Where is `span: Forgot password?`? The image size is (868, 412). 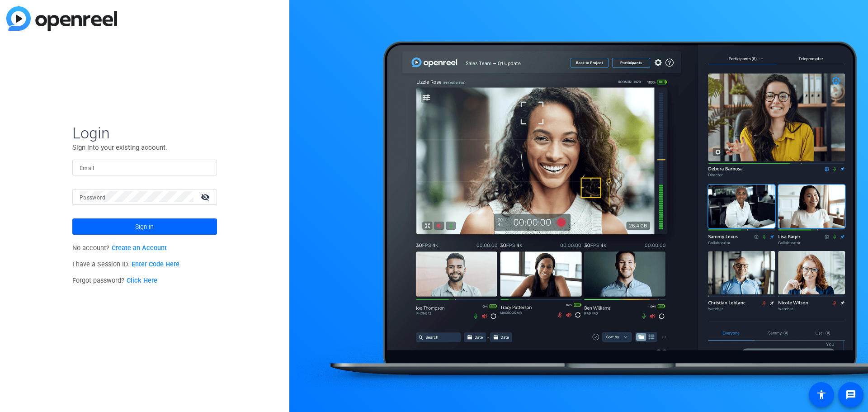
span: Forgot password? is located at coordinates (115, 281).